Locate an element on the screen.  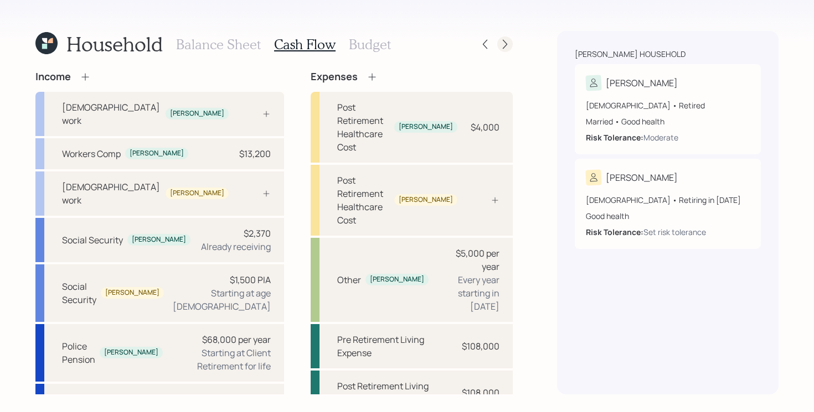
div: Starting at Client Retirement for life is located at coordinates (221, 360).